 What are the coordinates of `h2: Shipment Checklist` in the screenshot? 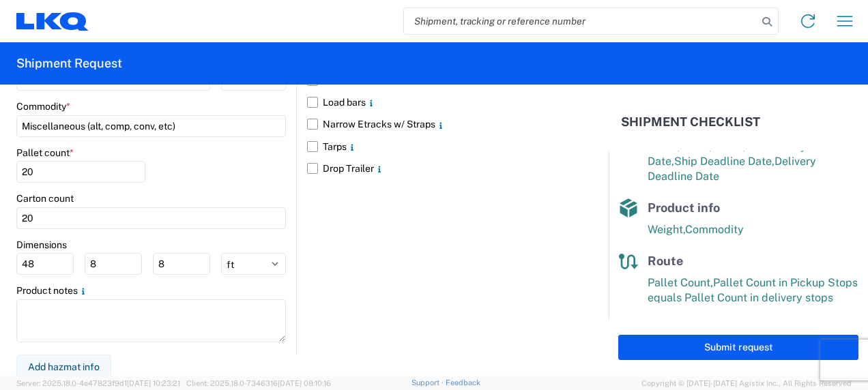 It's located at (691, 122).